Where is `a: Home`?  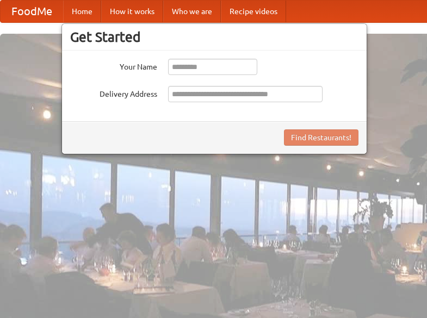
a: Home is located at coordinates (82, 11).